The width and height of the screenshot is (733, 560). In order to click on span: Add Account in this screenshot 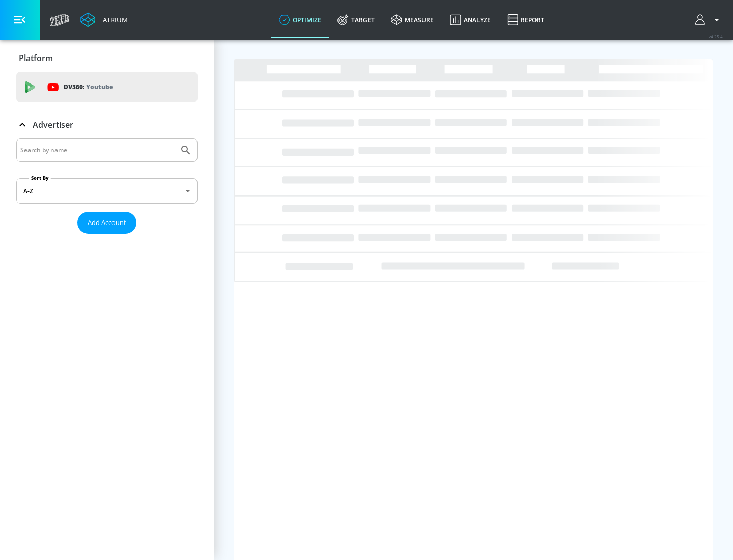, I will do `click(107, 223)`.